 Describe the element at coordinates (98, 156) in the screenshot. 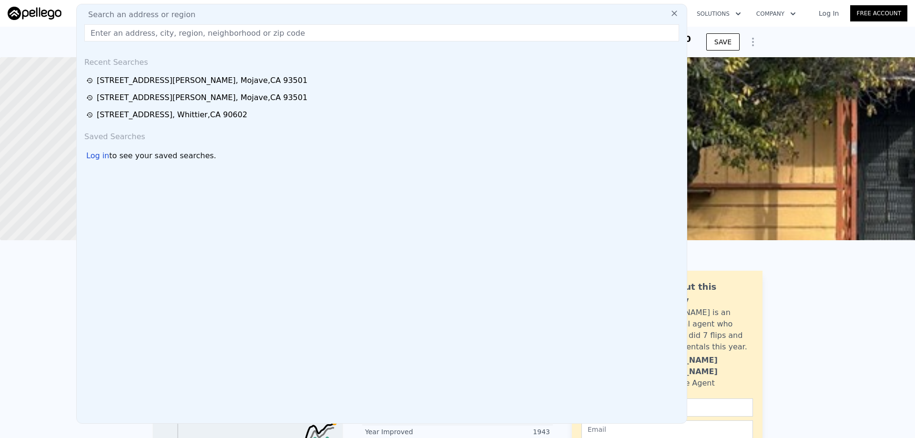

I see `div: Log in` at that location.